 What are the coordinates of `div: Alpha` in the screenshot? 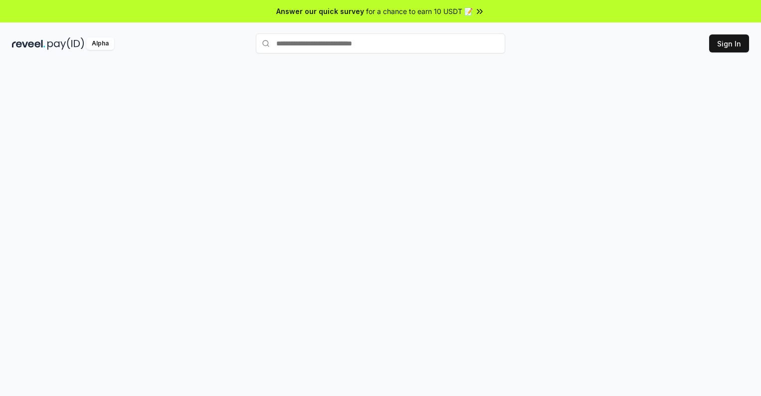 It's located at (100, 43).